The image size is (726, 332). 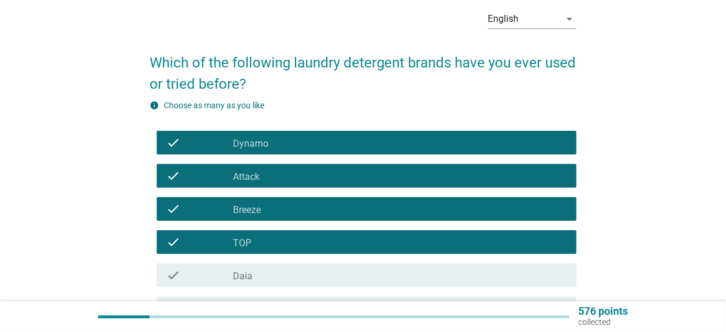 I want to click on i: arrow_drop_down, so click(x=569, y=19).